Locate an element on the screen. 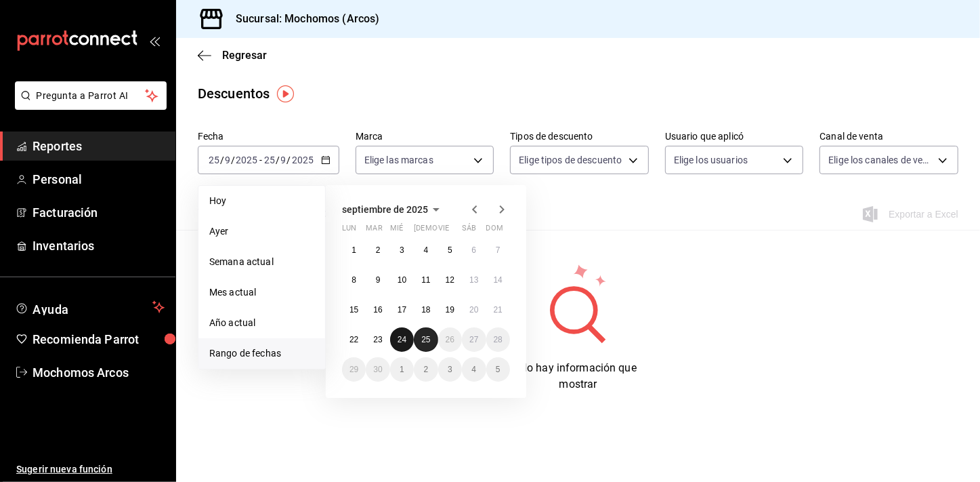 The height and width of the screenshot is (482, 980). span: Año actual is located at coordinates (262, 322).